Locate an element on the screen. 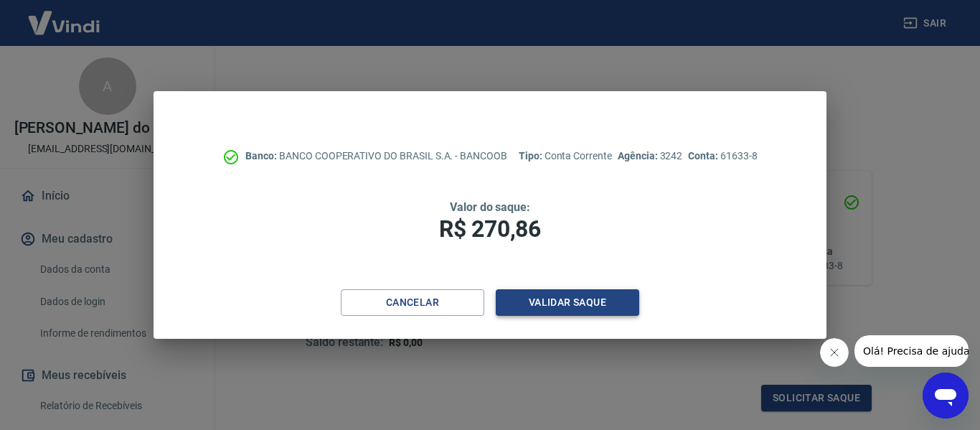 The width and height of the screenshot is (980, 430). p: 61633-8 is located at coordinates (723, 156).